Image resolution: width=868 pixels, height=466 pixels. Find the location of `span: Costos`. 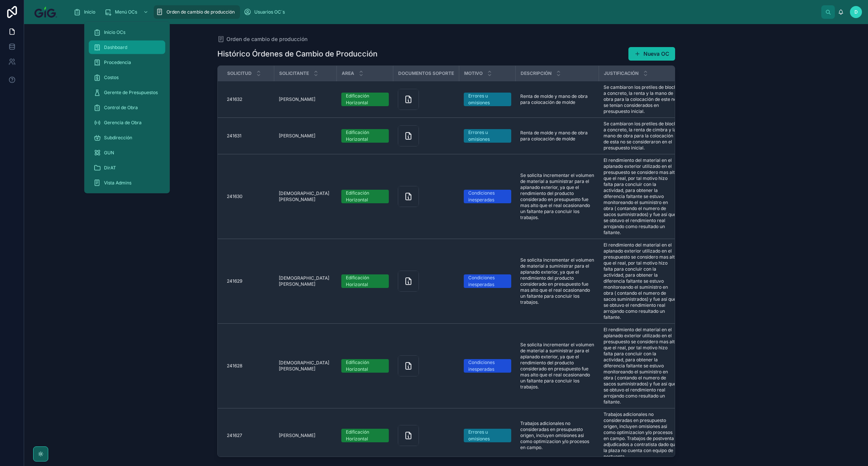

span: Costos is located at coordinates (111, 77).